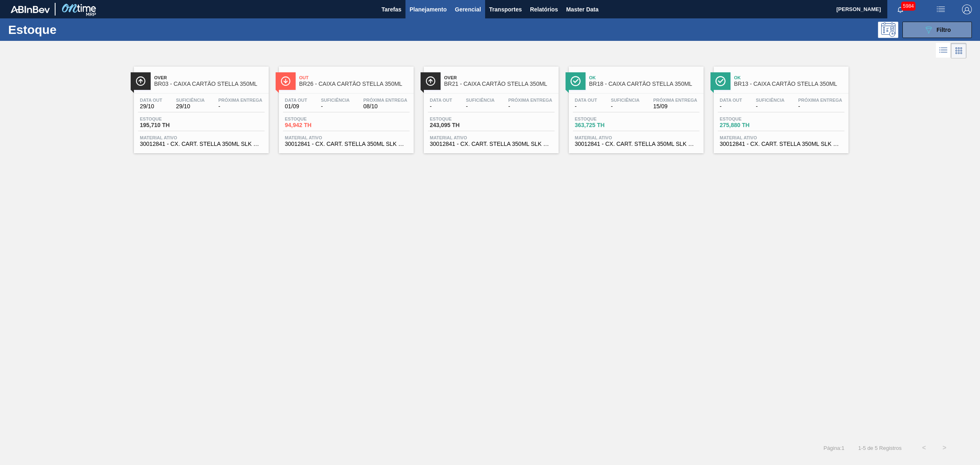 This screenshot has height=465, width=980. I want to click on img: userActions, so click(941, 10).